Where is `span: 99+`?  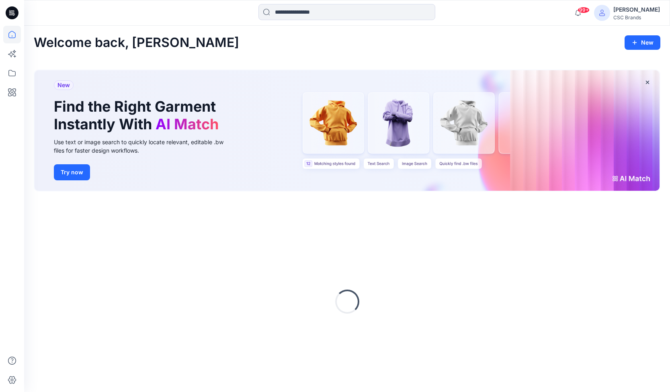 span: 99+ is located at coordinates (583, 10).